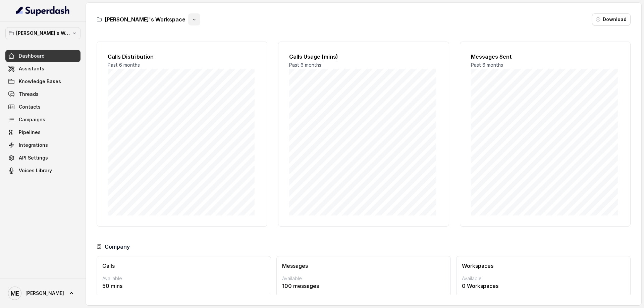  Describe the element at coordinates (43, 56) in the screenshot. I see `a: Dashboard` at that location.